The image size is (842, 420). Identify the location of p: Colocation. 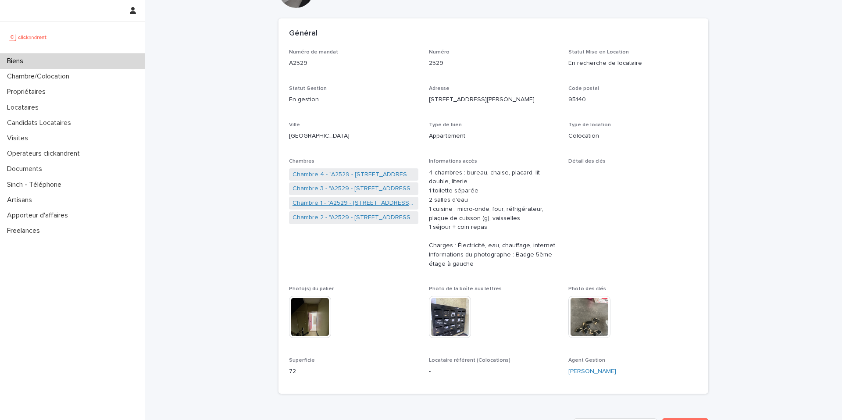
(633, 136).